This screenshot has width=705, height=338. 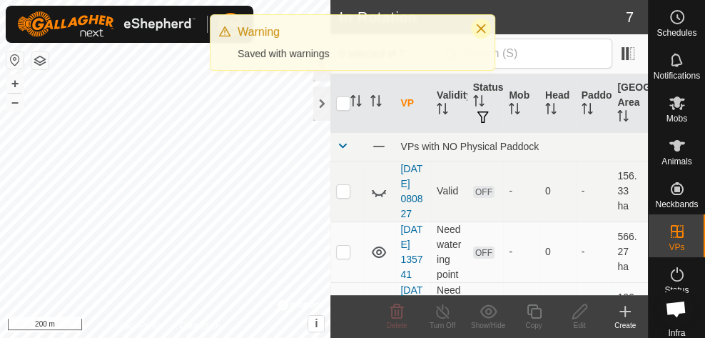 I want to click on span: VPs, so click(x=677, y=247).